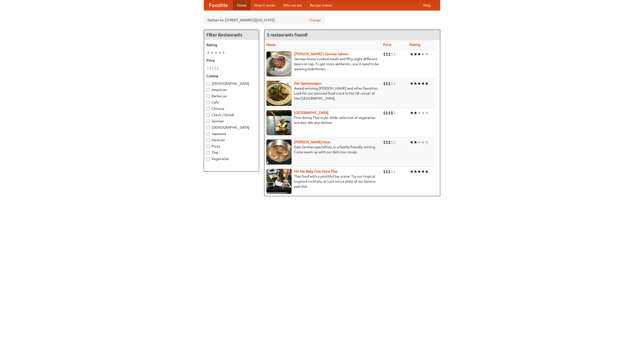 Image resolution: width=644 pixels, height=355 pixels. I want to click on label: Pizza, so click(232, 147).